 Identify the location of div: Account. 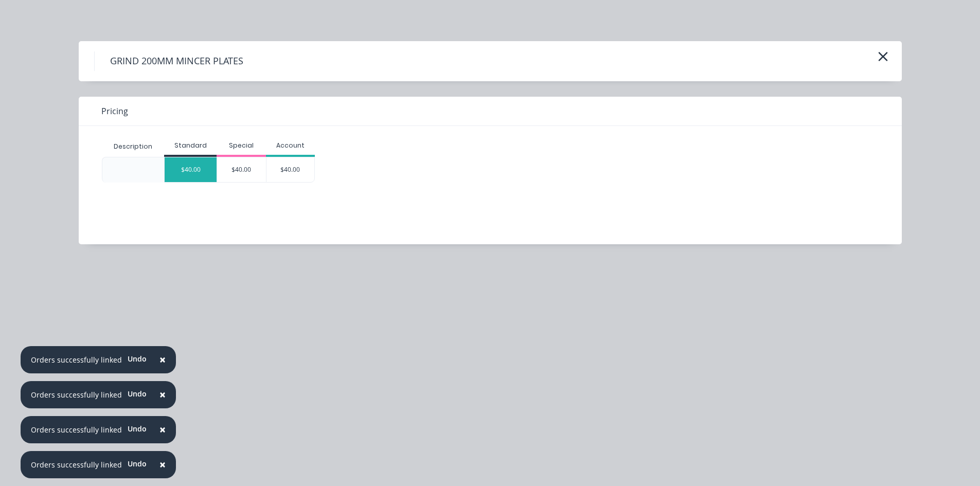
(291, 146).